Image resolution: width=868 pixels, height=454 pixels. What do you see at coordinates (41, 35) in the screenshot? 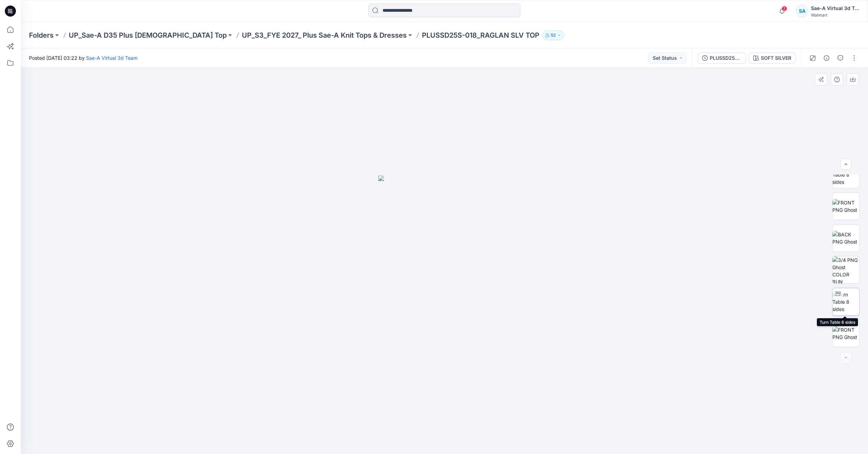
I see `p: Folders` at bounding box center [41, 35].